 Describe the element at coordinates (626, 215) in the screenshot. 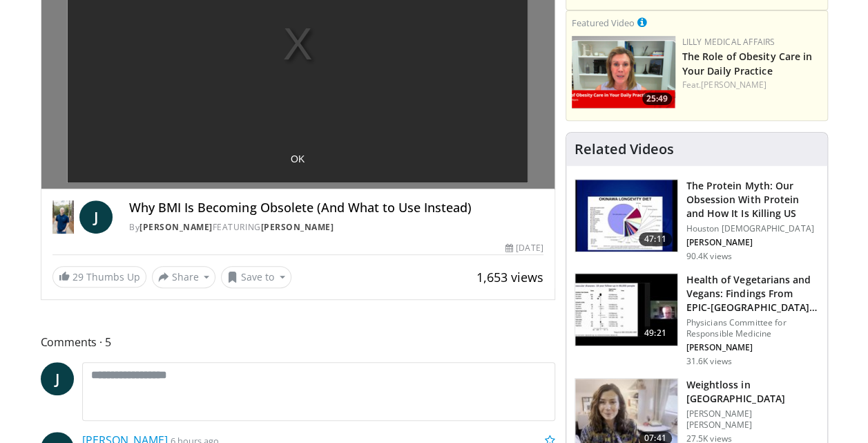

I see `img: b7b8b05e-5021-418b-a89a-60a270e7cf82.150x105_q85_crop-smart_upscale.jpg` at that location.